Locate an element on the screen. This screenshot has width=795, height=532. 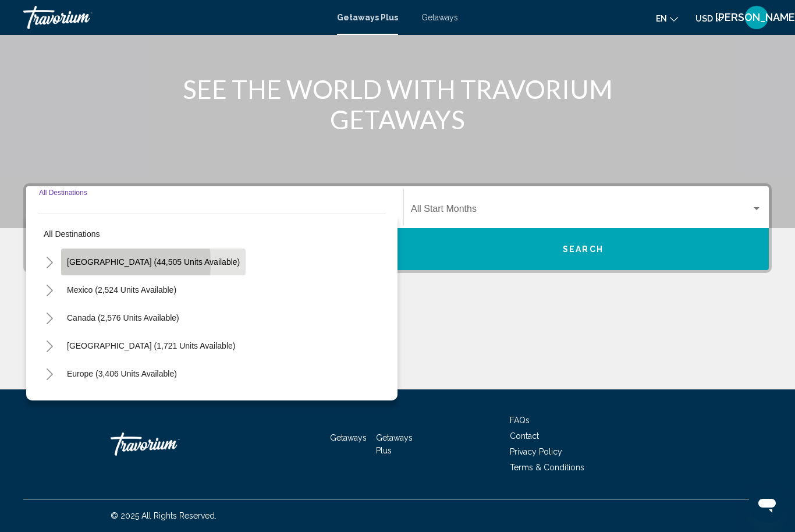
button: User Menu is located at coordinates (757, 18).